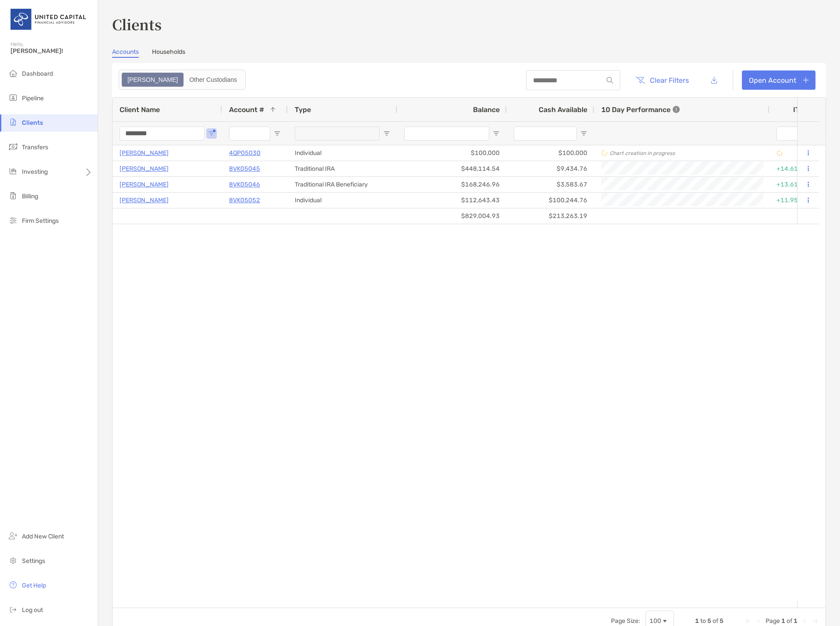 The height and width of the screenshot is (626, 840). What do you see at coordinates (40, 221) in the screenshot?
I see `span: Firm Settings` at bounding box center [40, 221].